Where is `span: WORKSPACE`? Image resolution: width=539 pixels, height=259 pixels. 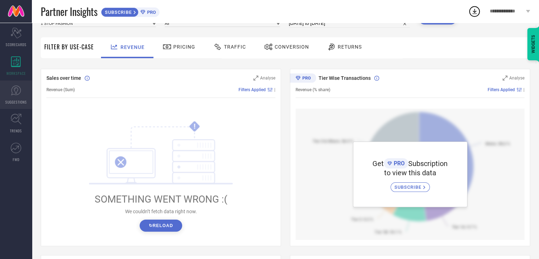
span: WORKSPACE is located at coordinates (16, 73).